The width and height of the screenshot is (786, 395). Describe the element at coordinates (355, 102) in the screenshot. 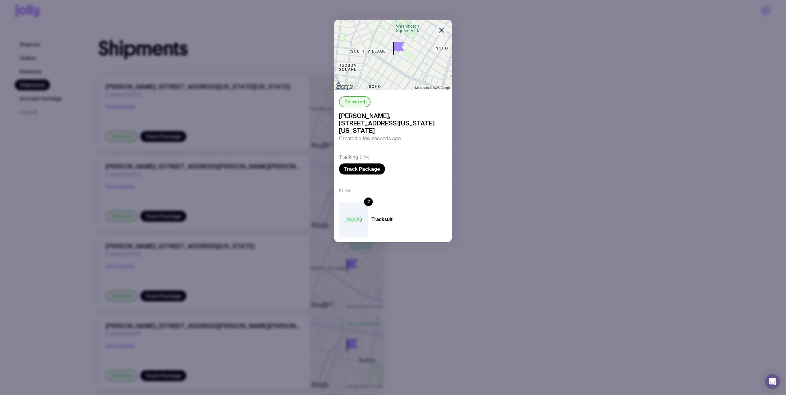

I see `div: Delivered` at that location.